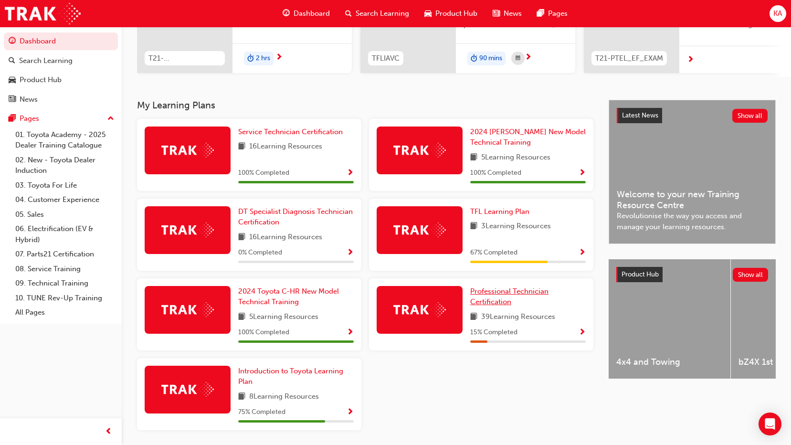 The height and width of the screenshot is (445, 791). Describe the element at coordinates (43, 13) in the screenshot. I see `a: Trak` at that location.